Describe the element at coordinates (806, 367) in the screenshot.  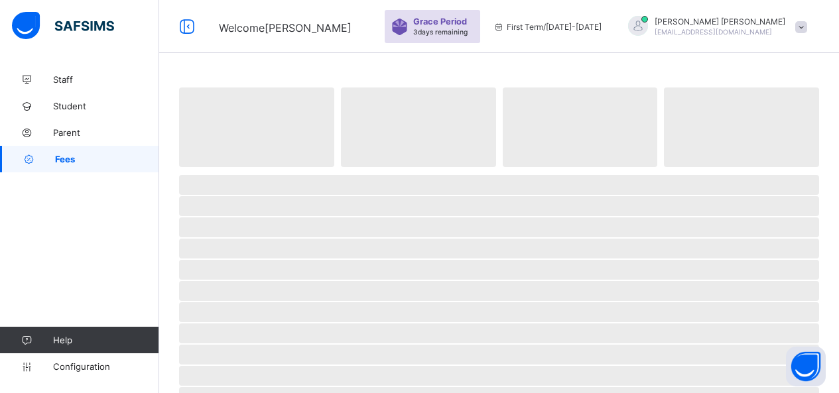
I see `button: Open asap` at that location.